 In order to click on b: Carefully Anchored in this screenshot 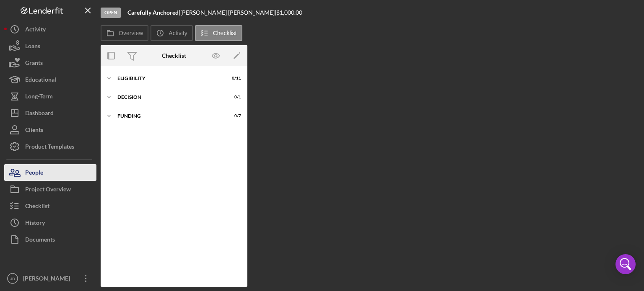, I will do `click(153, 12)`.